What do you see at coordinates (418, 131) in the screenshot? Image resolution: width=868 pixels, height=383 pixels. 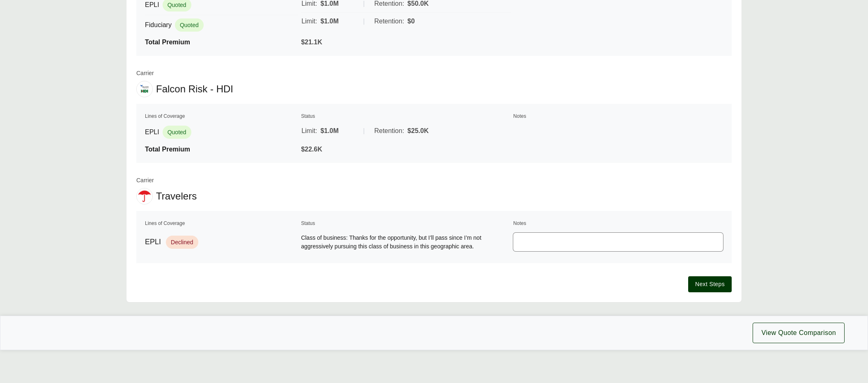 I see `span: $25.0K` at bounding box center [418, 131].